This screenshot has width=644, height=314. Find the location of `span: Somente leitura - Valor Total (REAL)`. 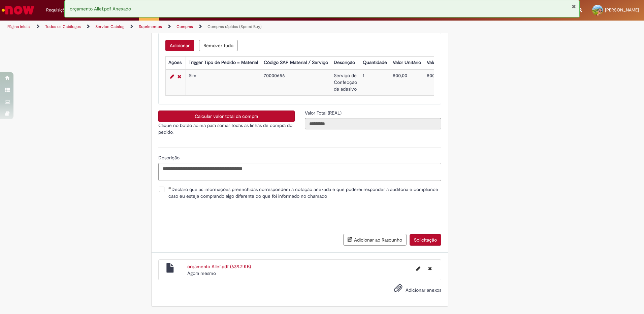

span: Somente leitura - Valor Total (REAL) is located at coordinates (324, 113).